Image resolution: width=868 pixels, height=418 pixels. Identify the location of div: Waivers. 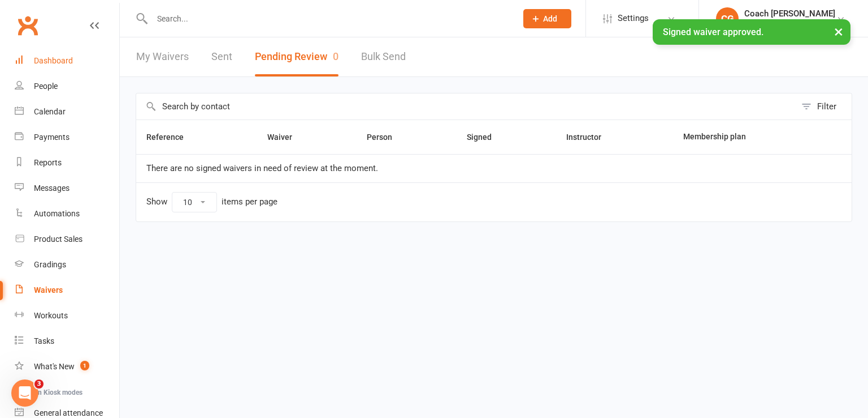
(48, 290).